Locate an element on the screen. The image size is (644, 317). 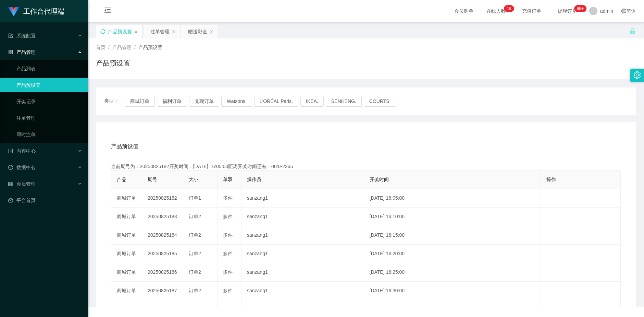
i: 图标: table is located at coordinates (11, 184).